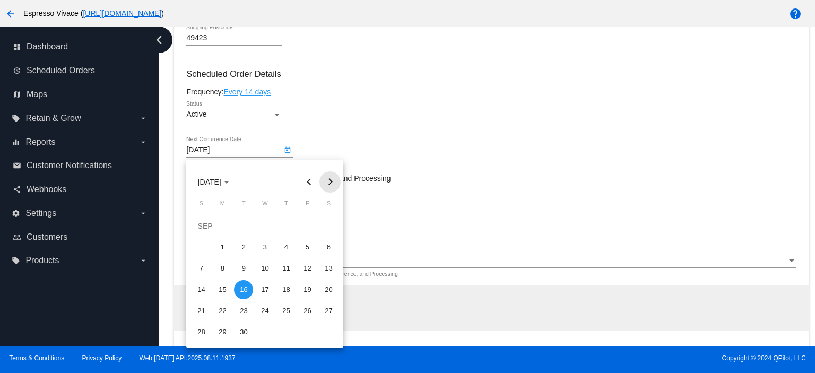  I want to click on th: Sunday, so click(201, 205).